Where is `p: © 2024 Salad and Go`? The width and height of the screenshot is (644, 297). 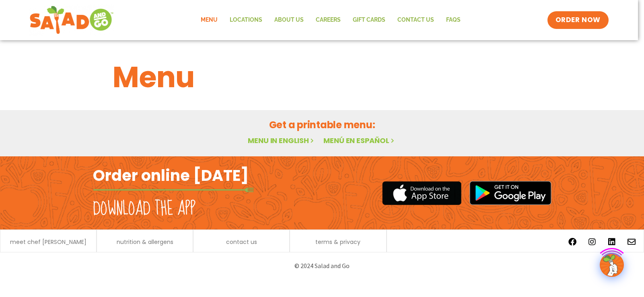
p: © 2024 Salad and Go is located at coordinates (322, 266).